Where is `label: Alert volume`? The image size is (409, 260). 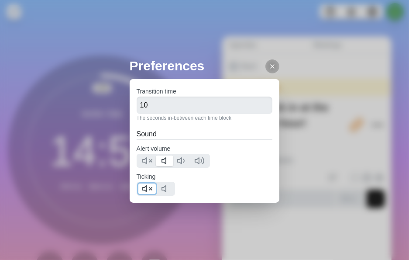 label: Alert volume is located at coordinates (154, 148).